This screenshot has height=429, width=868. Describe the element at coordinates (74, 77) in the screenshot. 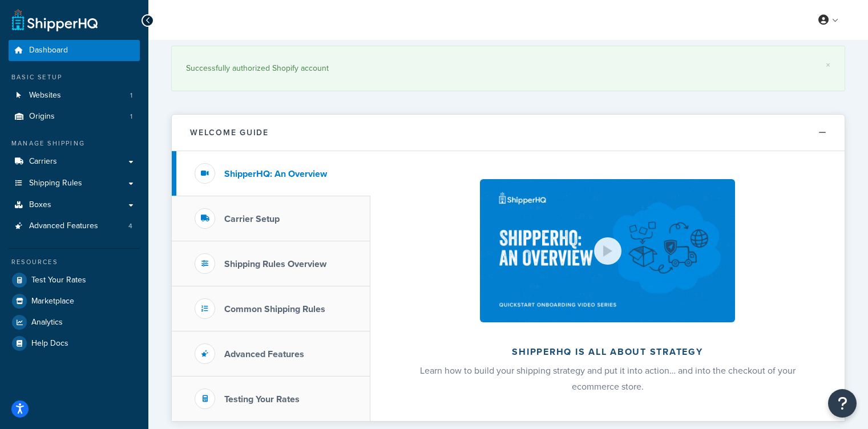

I see `div: Basic Setup` at that location.